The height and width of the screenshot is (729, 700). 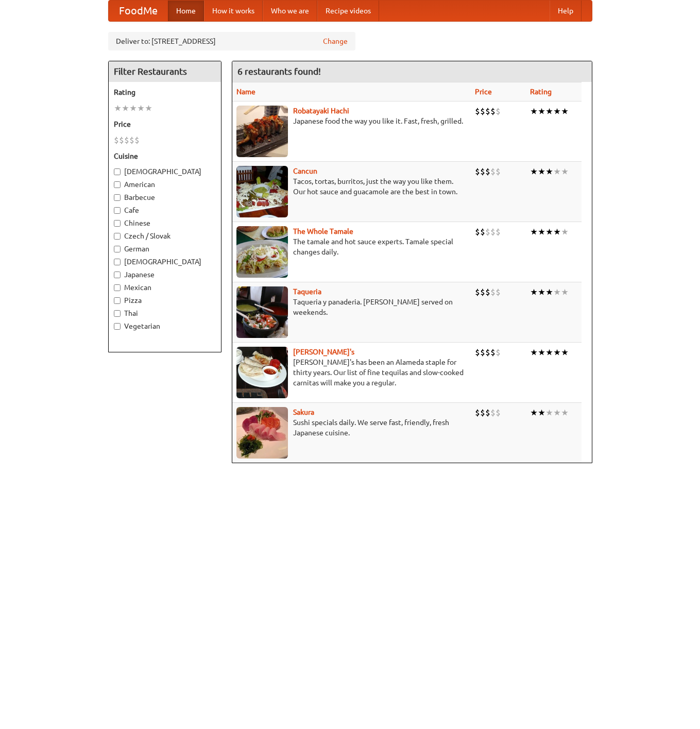 What do you see at coordinates (262, 252) in the screenshot?
I see `img: wholetamale.jpg` at bounding box center [262, 252].